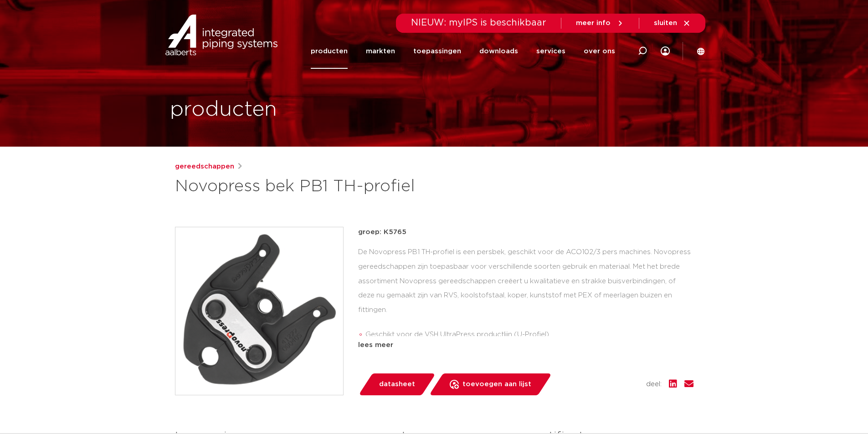 The image size is (868, 434). I want to click on a: sluiten, so click(672, 23).